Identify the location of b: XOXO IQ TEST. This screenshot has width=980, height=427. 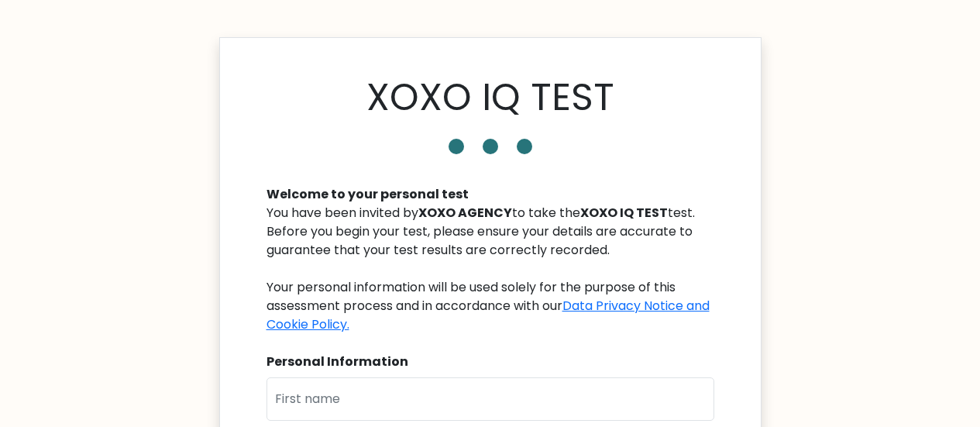
(624, 212).